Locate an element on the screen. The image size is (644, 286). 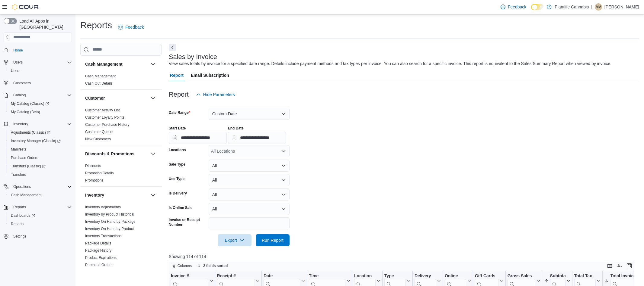
span: Run Report is located at coordinates (273, 240).